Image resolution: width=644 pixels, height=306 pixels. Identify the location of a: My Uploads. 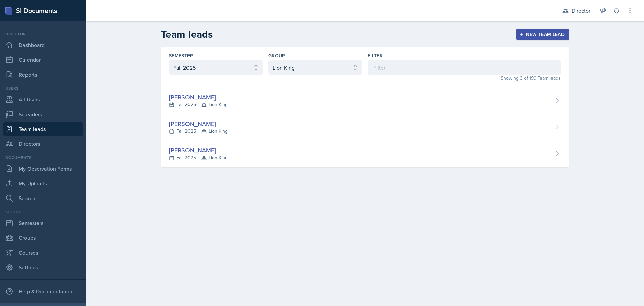
(43, 183).